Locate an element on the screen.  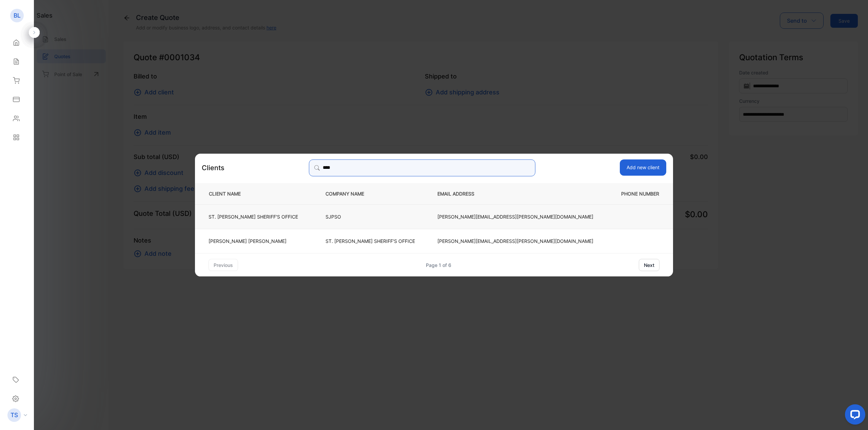
p: TS is located at coordinates (14, 416).